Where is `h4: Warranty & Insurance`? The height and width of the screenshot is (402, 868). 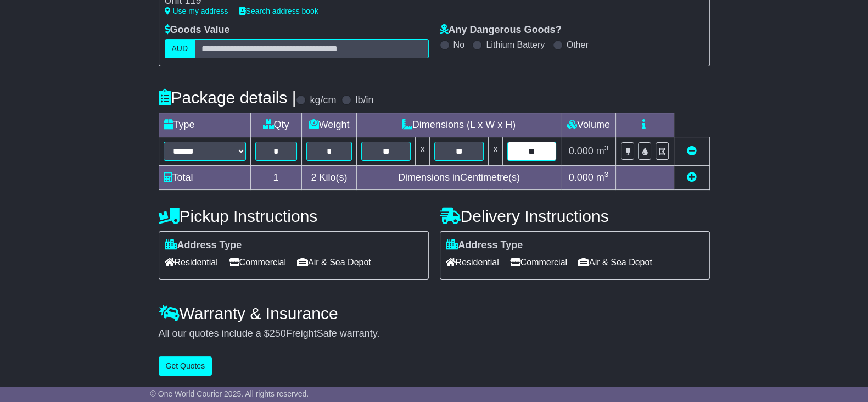
h4: Warranty & Insurance is located at coordinates (434, 313).